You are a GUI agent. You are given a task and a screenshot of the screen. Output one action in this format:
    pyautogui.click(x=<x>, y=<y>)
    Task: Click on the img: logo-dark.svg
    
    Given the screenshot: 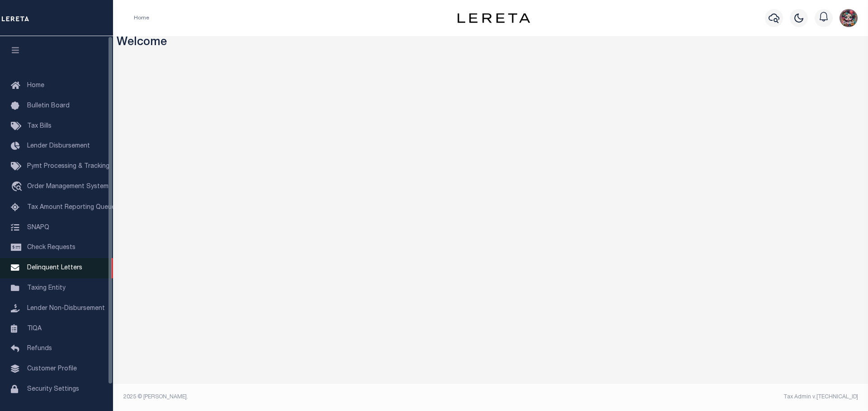 What is the action you would take?
    pyautogui.click(x=493, y=18)
    